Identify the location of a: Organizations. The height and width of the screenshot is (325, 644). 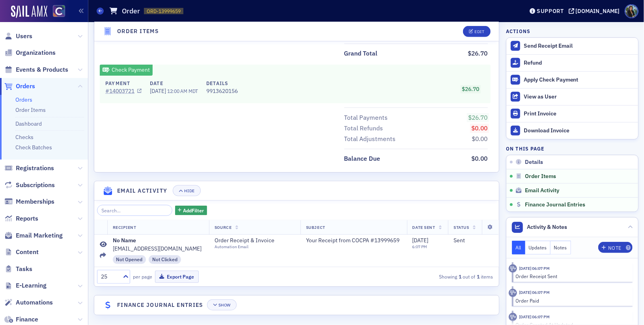
(30, 53).